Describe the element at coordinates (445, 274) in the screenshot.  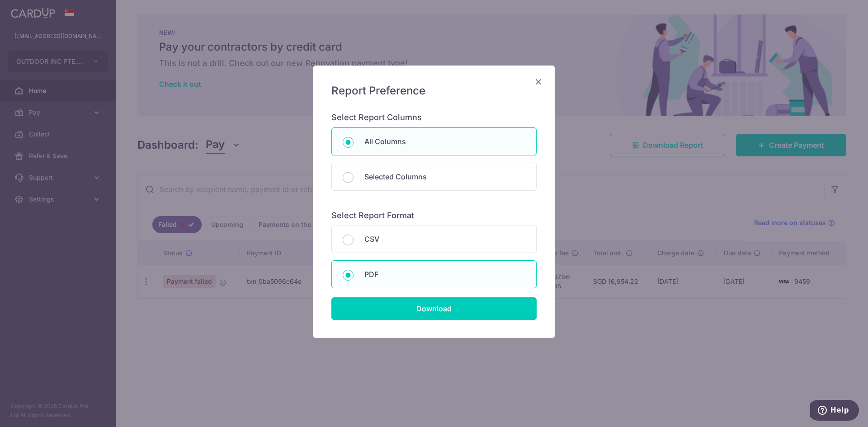
I see `p: PDF` at that location.